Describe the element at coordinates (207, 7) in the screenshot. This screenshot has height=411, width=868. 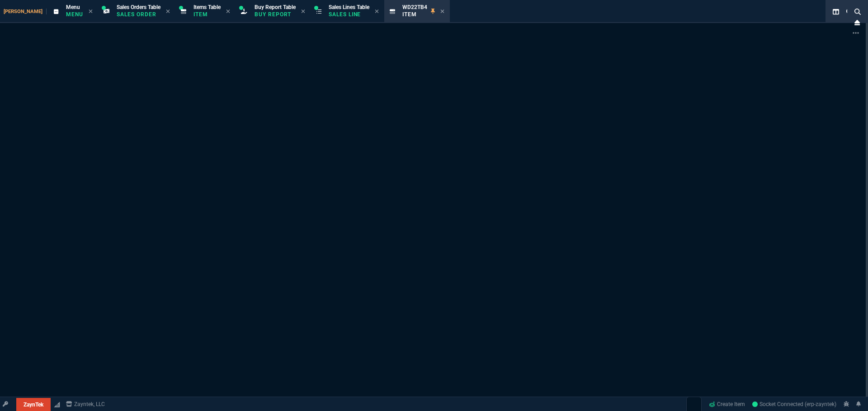
I see `span: Items Table` at that location.